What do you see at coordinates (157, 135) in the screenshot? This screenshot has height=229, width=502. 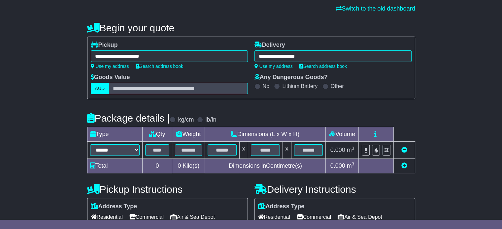 I see `td: Qty` at bounding box center [157, 135].